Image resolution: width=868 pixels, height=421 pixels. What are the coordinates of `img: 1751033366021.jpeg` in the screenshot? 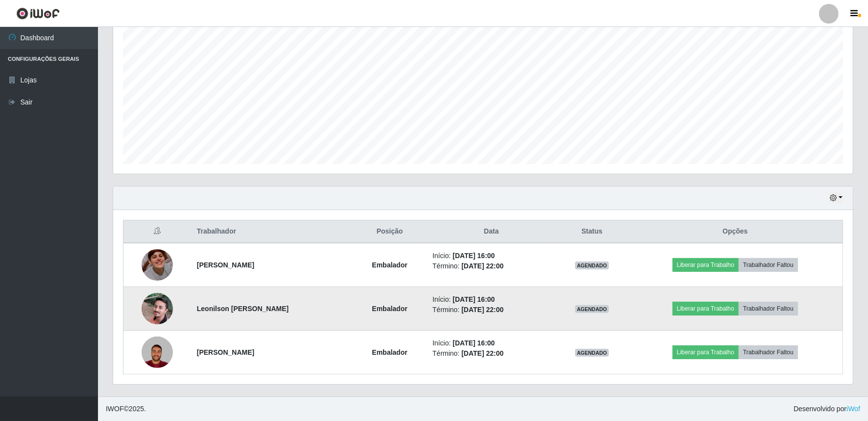 It's located at (157, 265).